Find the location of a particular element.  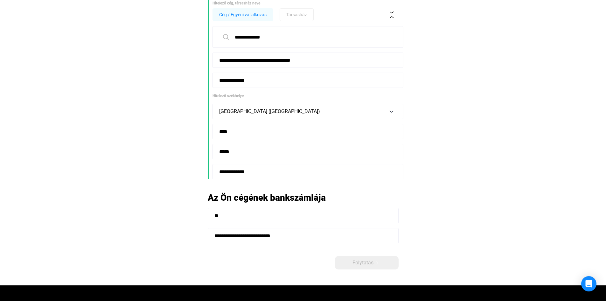

div: Hitelező székhelye is located at coordinates (306, 96).